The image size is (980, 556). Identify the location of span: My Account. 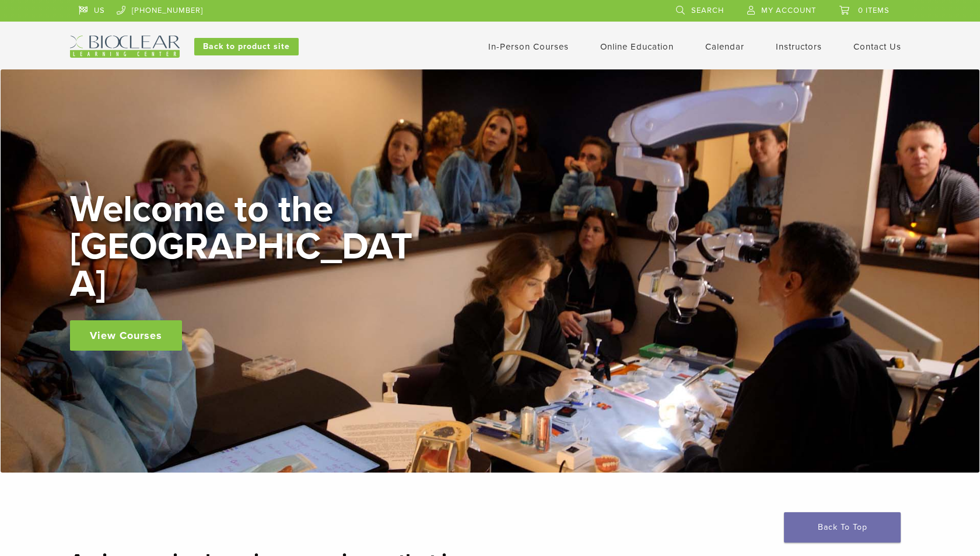
(789, 11).